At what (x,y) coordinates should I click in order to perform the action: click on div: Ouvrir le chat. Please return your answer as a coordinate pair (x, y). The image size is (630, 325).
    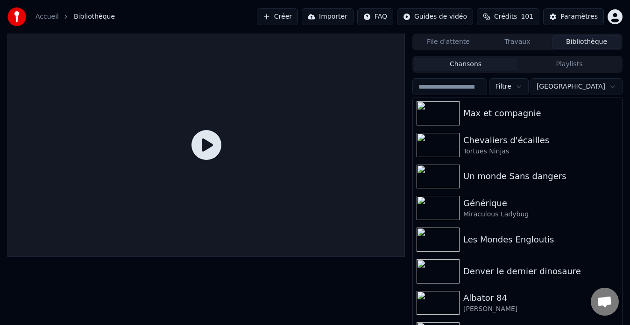
    Looking at the image, I should click on (605, 302).